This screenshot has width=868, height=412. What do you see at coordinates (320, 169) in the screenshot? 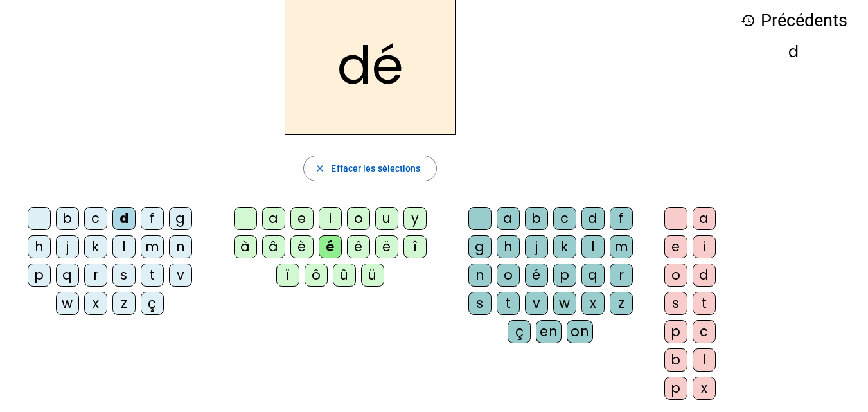
I see `mat-icon: close` at bounding box center [320, 169].